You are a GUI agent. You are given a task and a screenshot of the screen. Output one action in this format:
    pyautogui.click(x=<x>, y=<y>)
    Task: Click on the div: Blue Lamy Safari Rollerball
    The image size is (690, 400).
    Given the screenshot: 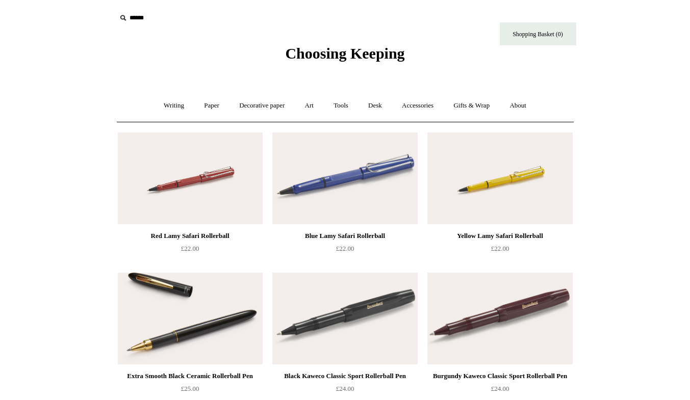 What is the action you would take?
    pyautogui.click(x=345, y=236)
    